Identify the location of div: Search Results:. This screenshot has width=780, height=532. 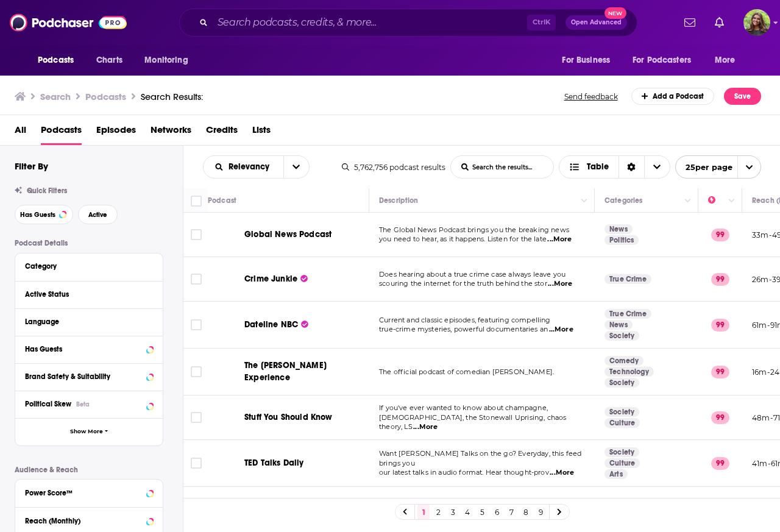
(172, 97).